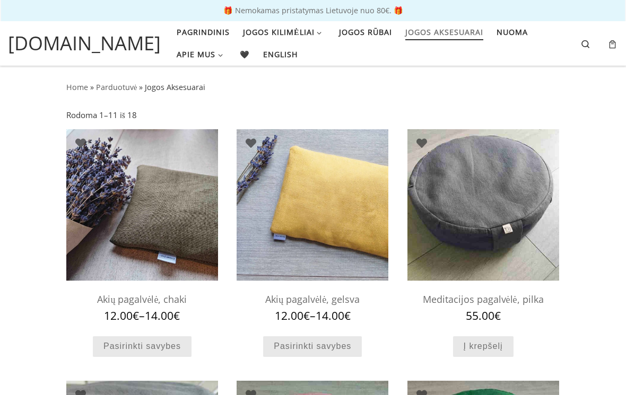 The height and width of the screenshot is (395, 626). What do you see at coordinates (312, 300) in the screenshot?
I see `h2: Akių pagalvėlė, gelsva` at bounding box center [312, 300].